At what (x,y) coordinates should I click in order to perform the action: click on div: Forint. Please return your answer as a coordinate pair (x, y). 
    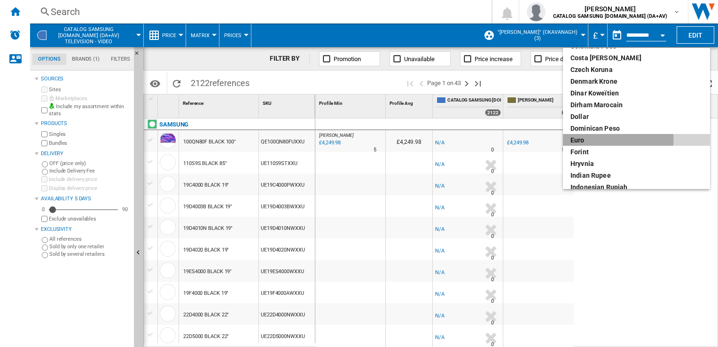
    Looking at the image, I should click on (636, 152).